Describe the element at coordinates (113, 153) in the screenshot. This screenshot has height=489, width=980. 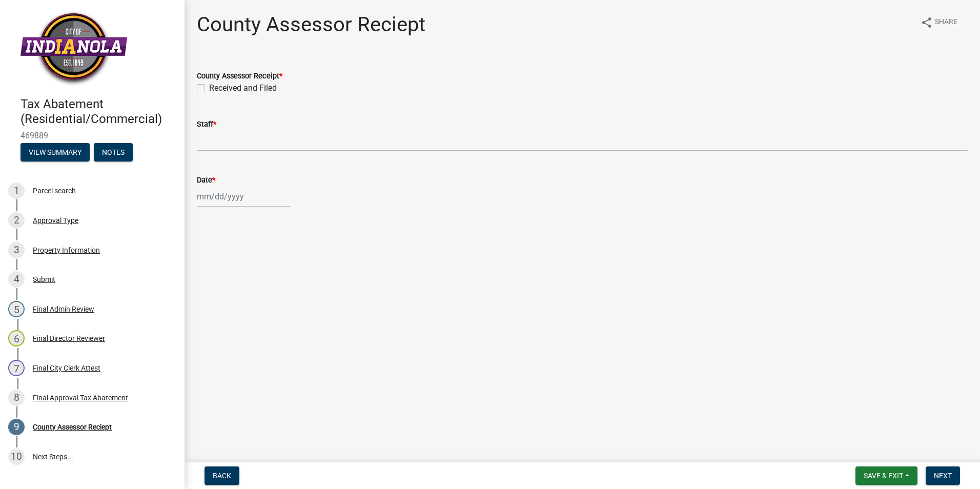
I see `wm-modal-confirm: Notes` at that location.